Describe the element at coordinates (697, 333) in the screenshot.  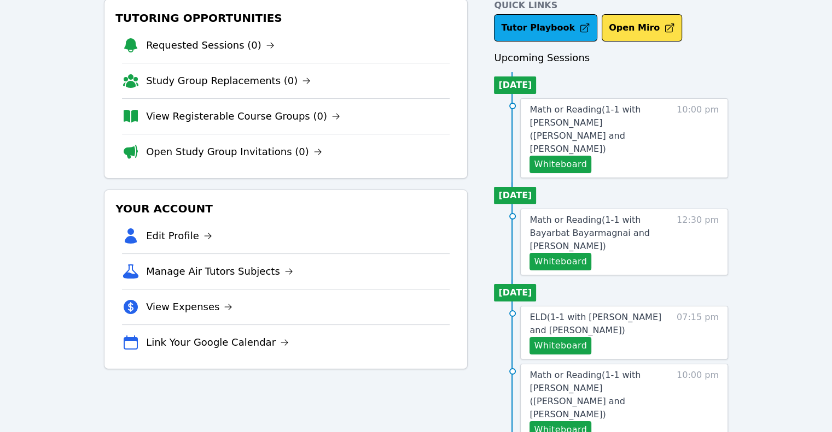
I see `span: 07:15 pm` at that location.